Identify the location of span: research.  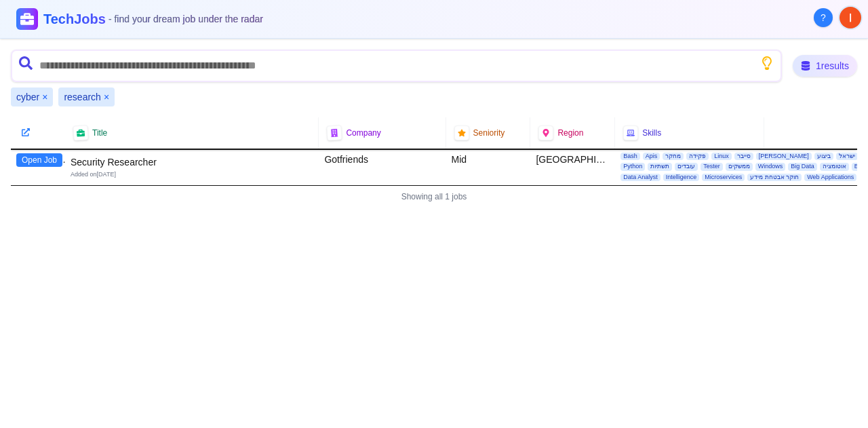
(82, 97).